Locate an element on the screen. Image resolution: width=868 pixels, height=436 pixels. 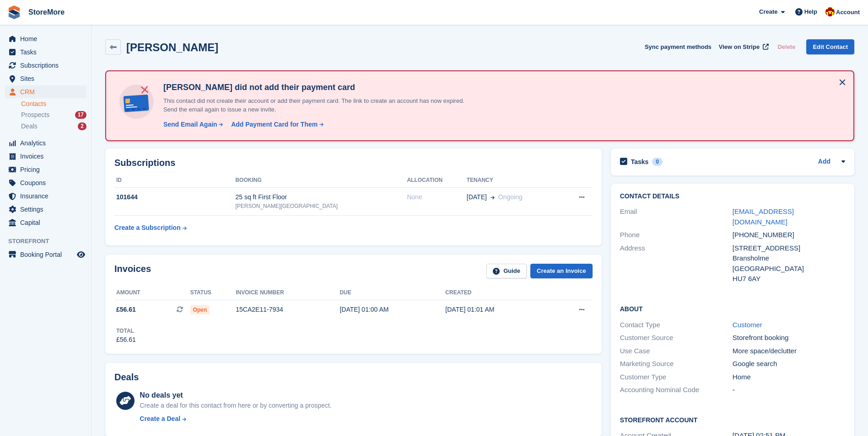
th: Booking is located at coordinates (321, 181).